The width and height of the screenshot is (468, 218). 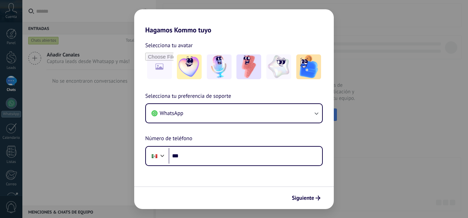 What do you see at coordinates (169, 45) in the screenshot?
I see `span: Selecciona tu avatar` at bounding box center [169, 45].